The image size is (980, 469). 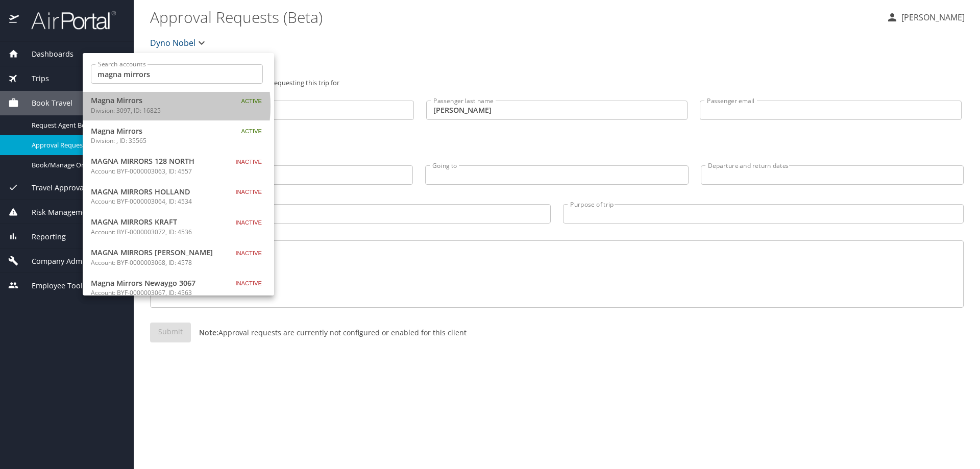 I want to click on p: Account: BYF-0000003064, ID: 4534, so click(x=154, y=202).